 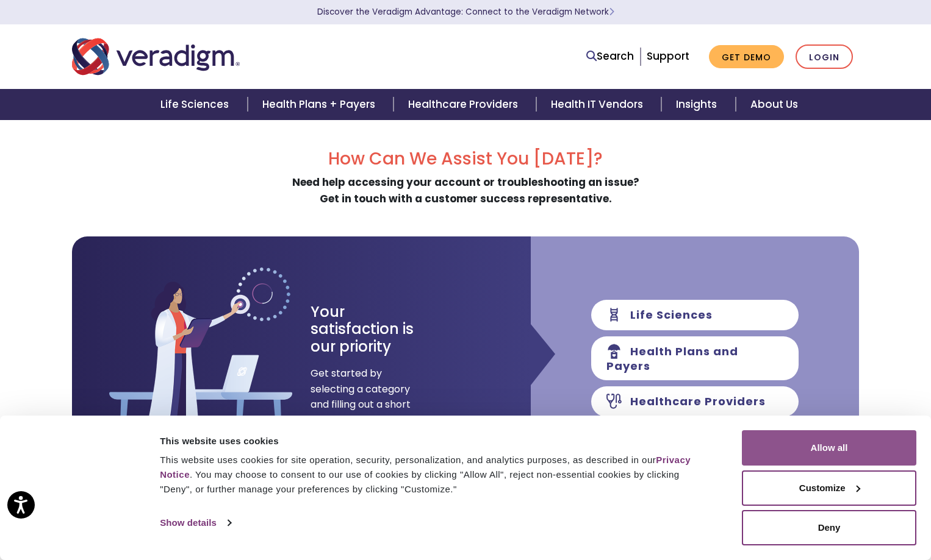 What do you see at coordinates (464, 104) in the screenshot?
I see `a: Healthcare Providers` at bounding box center [464, 104].